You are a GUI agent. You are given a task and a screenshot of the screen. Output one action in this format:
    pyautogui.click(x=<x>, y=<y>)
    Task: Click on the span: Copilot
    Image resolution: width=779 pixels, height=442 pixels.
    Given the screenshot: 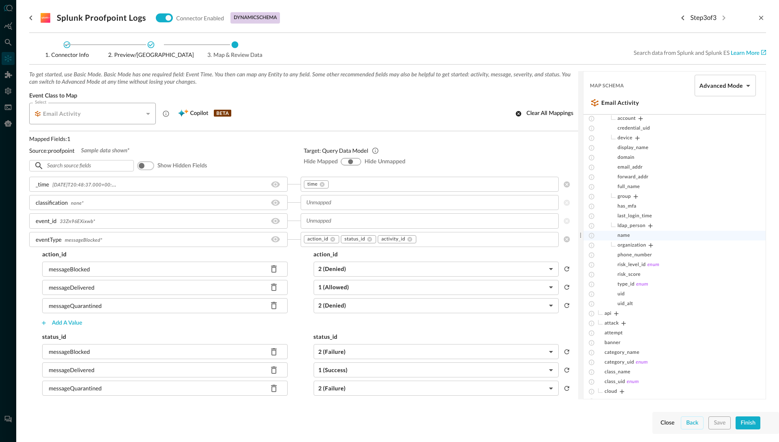 What is the action you would take?
    pyautogui.click(x=199, y=113)
    